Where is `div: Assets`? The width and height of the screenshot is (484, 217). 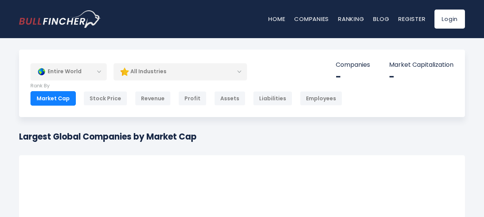 div: Assets is located at coordinates (230, 98).